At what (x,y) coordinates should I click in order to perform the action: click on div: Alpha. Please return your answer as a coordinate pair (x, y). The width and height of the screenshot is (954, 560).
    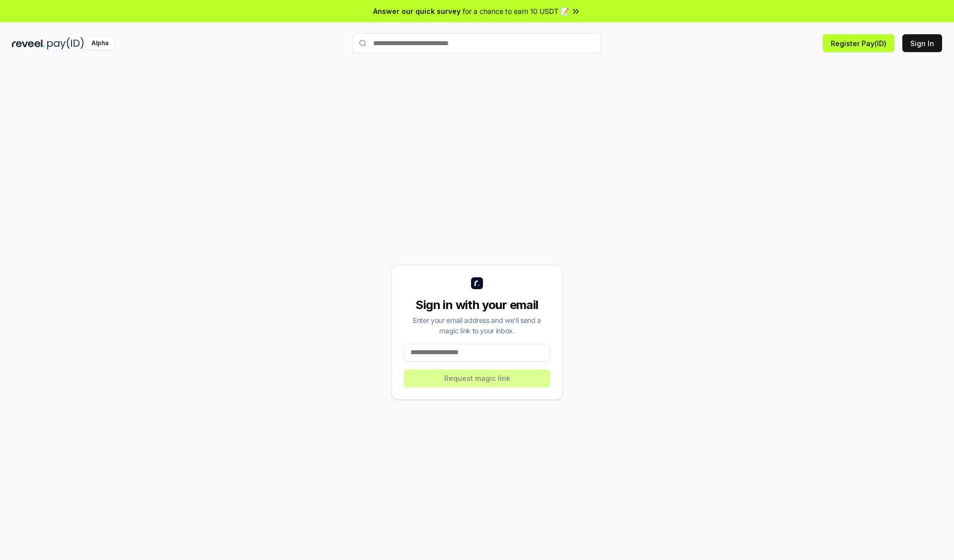
    Looking at the image, I should click on (100, 43).